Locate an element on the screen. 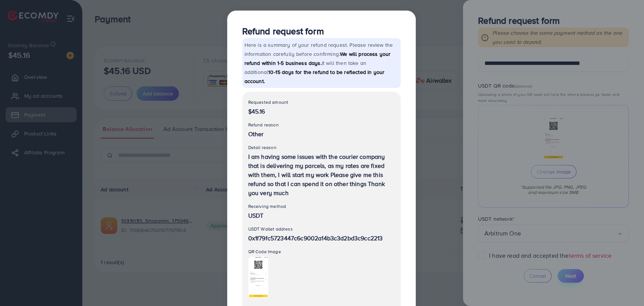  p: I am having some issues with the courier company that is delivering my parcels, as my rates are f... is located at coordinates (321, 175).